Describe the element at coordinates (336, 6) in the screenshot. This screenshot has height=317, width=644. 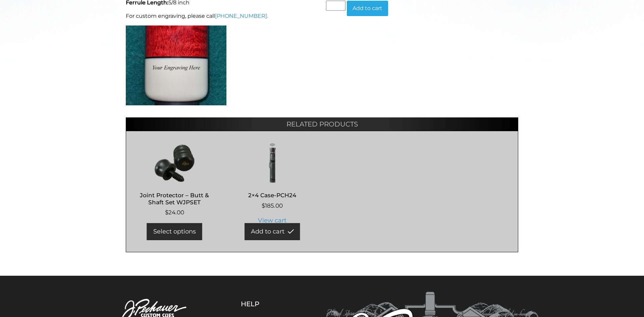
I see `input: Product quantity` at that location.